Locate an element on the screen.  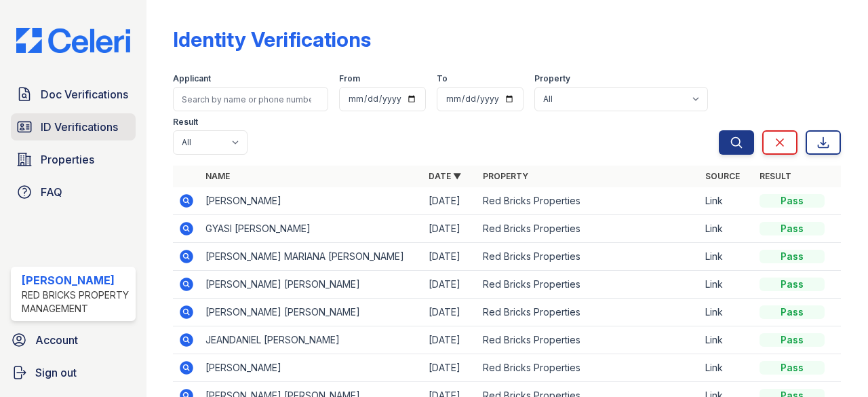
label: From is located at coordinates (349, 79).